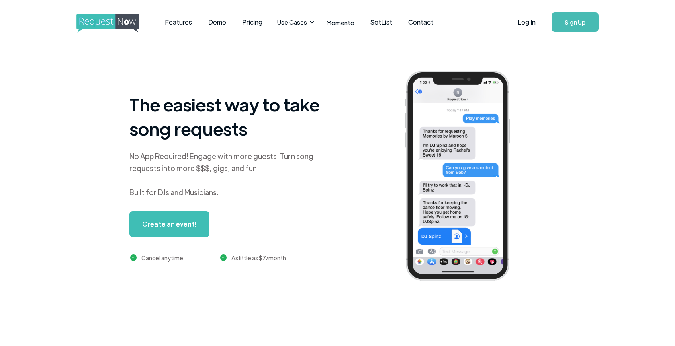 This screenshot has width=675, height=346. I want to click on a: Contact, so click(421, 22).